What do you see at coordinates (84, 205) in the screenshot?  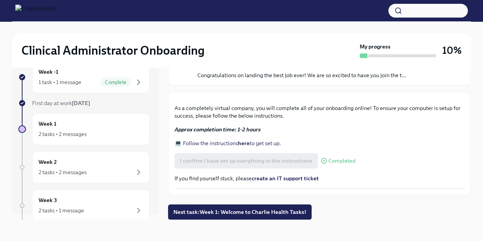 I see `a: Week 32 tasks • 1 message` at bounding box center [84, 205].